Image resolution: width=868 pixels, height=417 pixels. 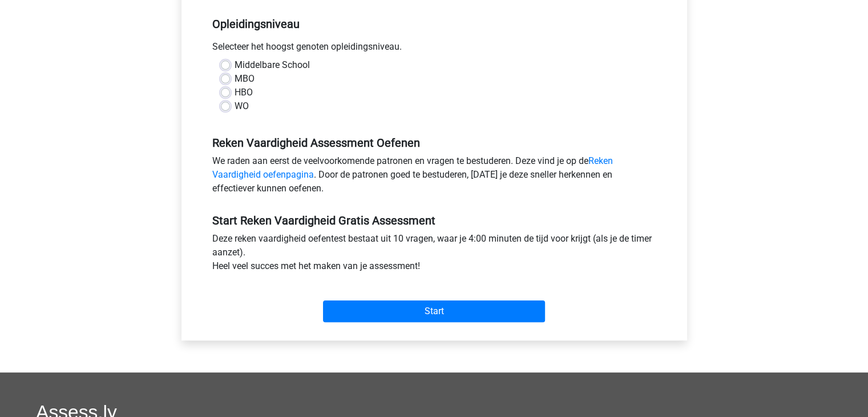 I want to click on div: Selecteer het hoogst genoten opleidingsniveau., so click(x=435, y=49).